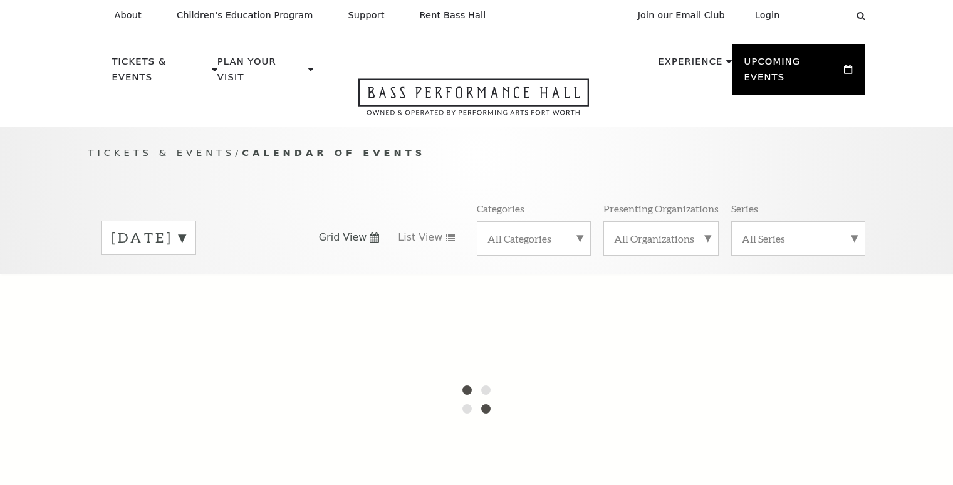 This screenshot has width=953, height=485. What do you see at coordinates (690, 65) in the screenshot?
I see `p: Experience` at bounding box center [690, 65].